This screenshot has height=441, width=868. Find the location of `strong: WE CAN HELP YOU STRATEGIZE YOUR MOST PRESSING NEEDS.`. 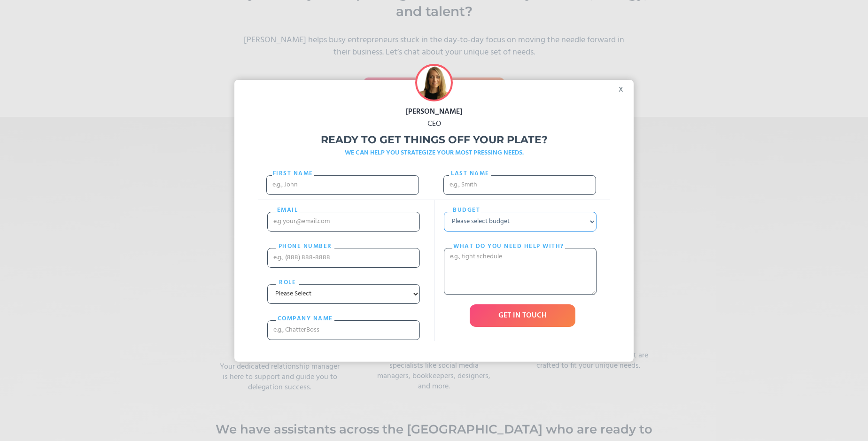

strong: WE CAN HELP YOU STRATEGIZE YOUR MOST PRESSING NEEDS. is located at coordinates (434, 152).